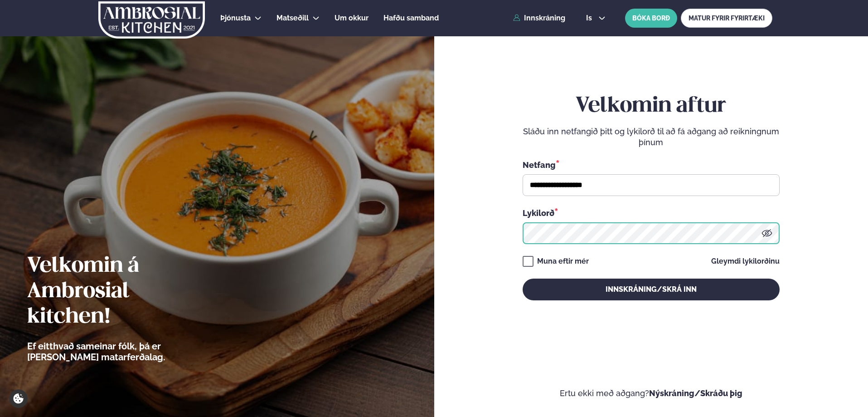 The image size is (868, 417). Describe the element at coordinates (745, 261) in the screenshot. I see `a: Gleymdi lykilorðinu` at that location.